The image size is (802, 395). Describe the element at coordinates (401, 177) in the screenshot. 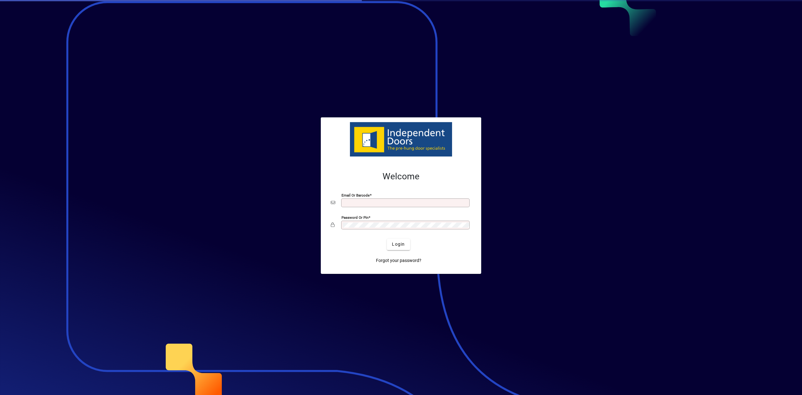

I see `h2: Welcome` at that location.